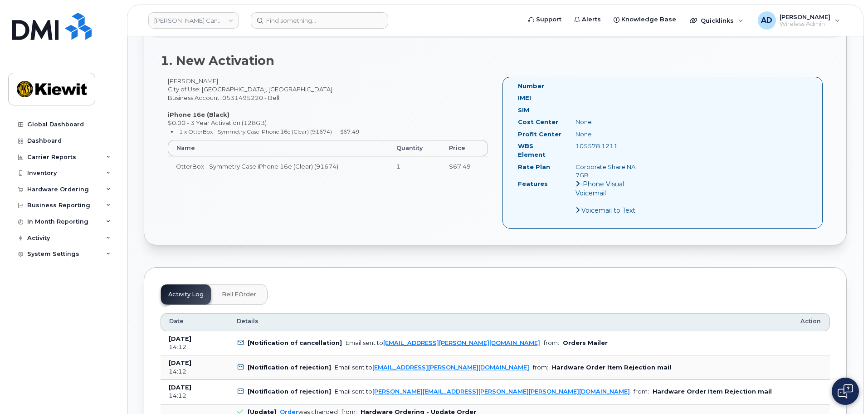 This screenshot has width=868, height=414. I want to click on img: Open chat, so click(845, 391).